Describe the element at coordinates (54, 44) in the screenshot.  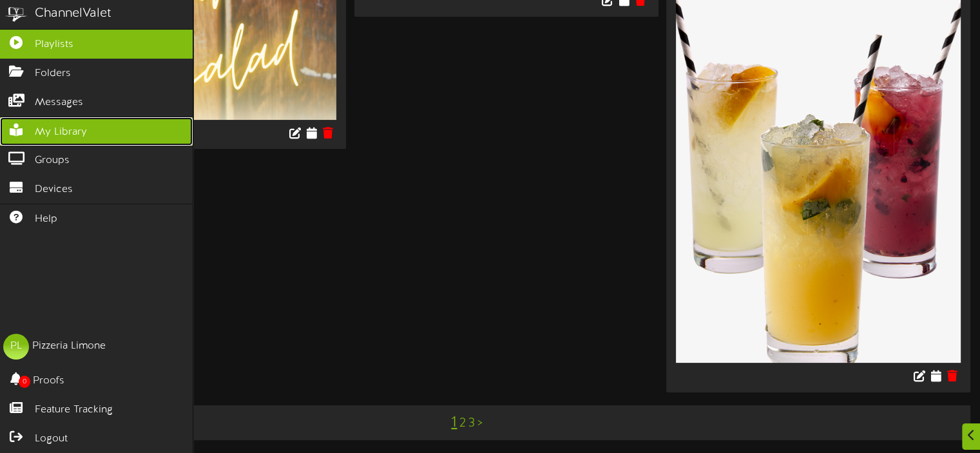
I see `span: Playlists` at that location.